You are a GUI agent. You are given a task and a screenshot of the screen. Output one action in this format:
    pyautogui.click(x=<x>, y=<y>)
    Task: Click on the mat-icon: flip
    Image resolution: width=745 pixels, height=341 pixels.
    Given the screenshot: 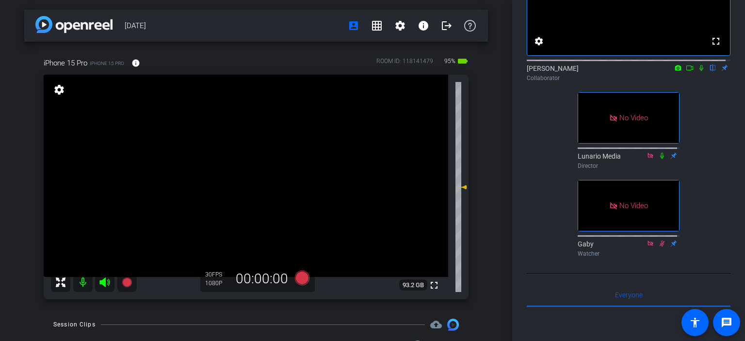 What is the action you would take?
    pyautogui.click(x=713, y=67)
    